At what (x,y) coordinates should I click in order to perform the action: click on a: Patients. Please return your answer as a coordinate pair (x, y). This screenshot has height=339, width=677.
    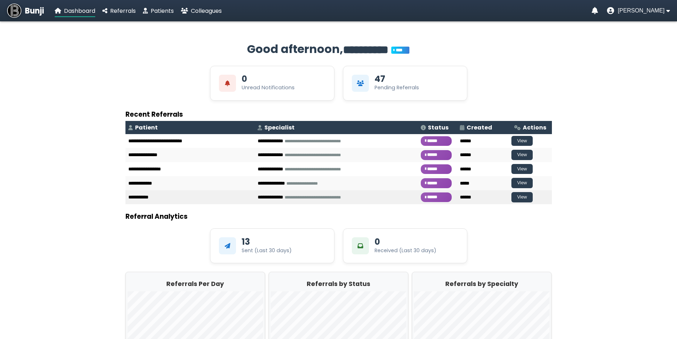
    Looking at the image, I should click on (158, 11).